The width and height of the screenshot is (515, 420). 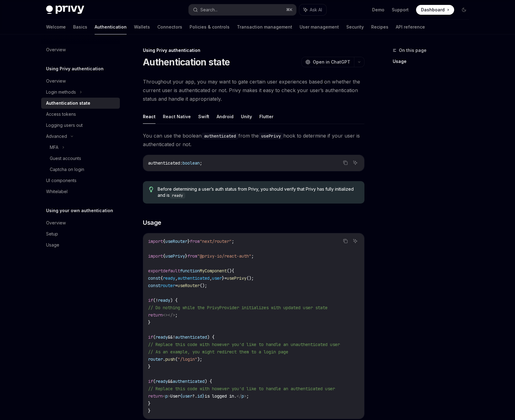 What do you see at coordinates (152, 223) in the screenshot?
I see `span: Usage` at bounding box center [152, 223].